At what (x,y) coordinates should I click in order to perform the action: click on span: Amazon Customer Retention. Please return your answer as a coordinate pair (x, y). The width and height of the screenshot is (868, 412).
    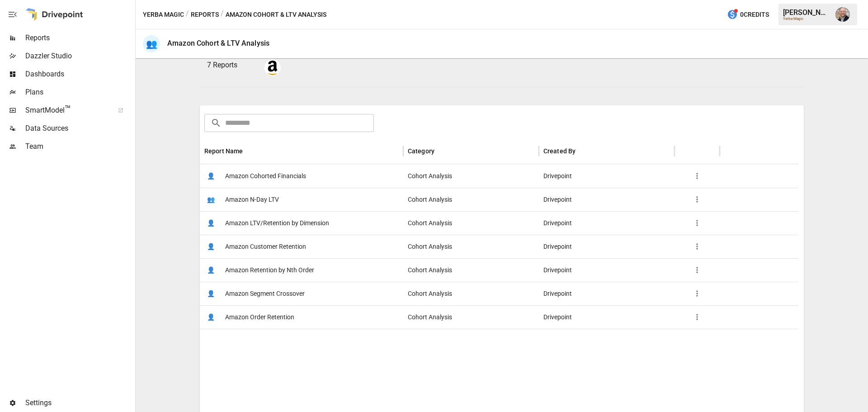
    Looking at the image, I should click on (266, 246).